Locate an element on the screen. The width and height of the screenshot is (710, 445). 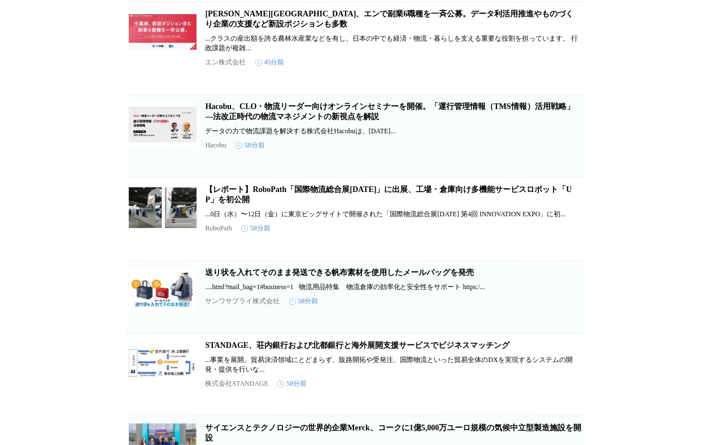
img: Hacobu、CLO・物流リーダー向けオンラインセミナーを開催。「運行管理情報（TMS情報）活用戦略」―法改正時代の物流マネジメントの新視点を解説 is located at coordinates (163, 124).